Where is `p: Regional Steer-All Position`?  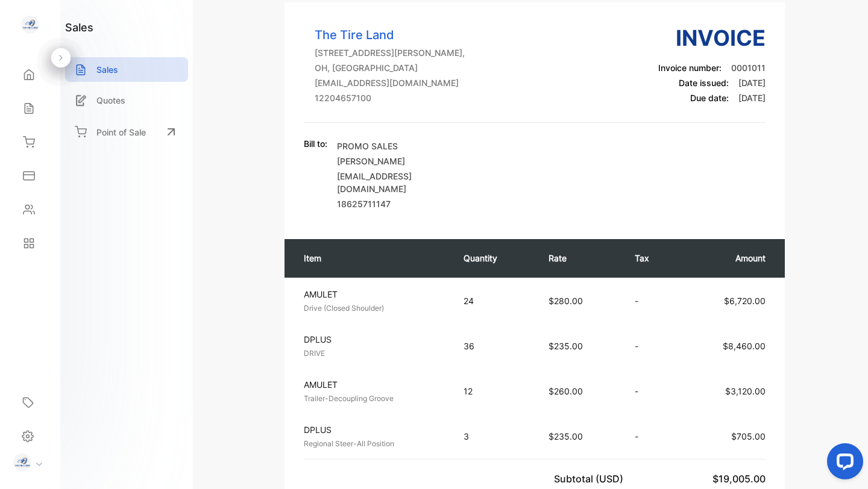 p: Regional Steer-All Position is located at coordinates (373, 444).